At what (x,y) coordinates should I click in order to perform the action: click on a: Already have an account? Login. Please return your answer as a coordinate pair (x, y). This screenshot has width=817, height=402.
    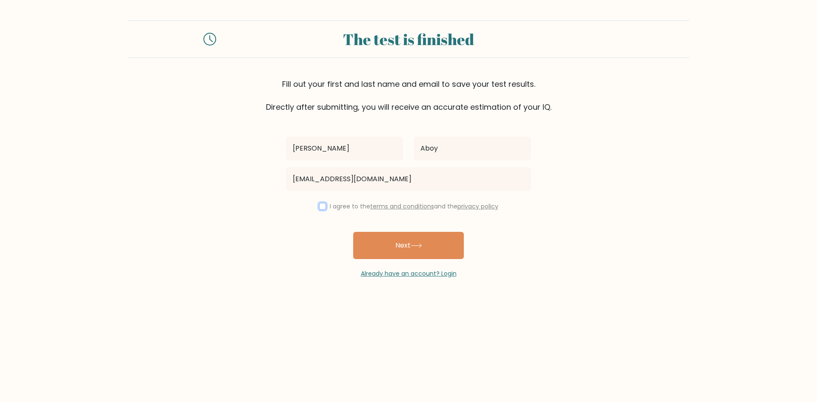
    Looking at the image, I should click on (409, 274).